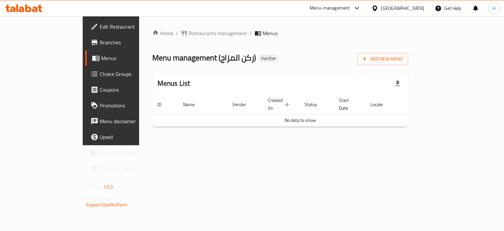 The height and width of the screenshot is (231, 504). What do you see at coordinates (126, 153) in the screenshot?
I see `a: Coverage Report` at bounding box center [126, 153].